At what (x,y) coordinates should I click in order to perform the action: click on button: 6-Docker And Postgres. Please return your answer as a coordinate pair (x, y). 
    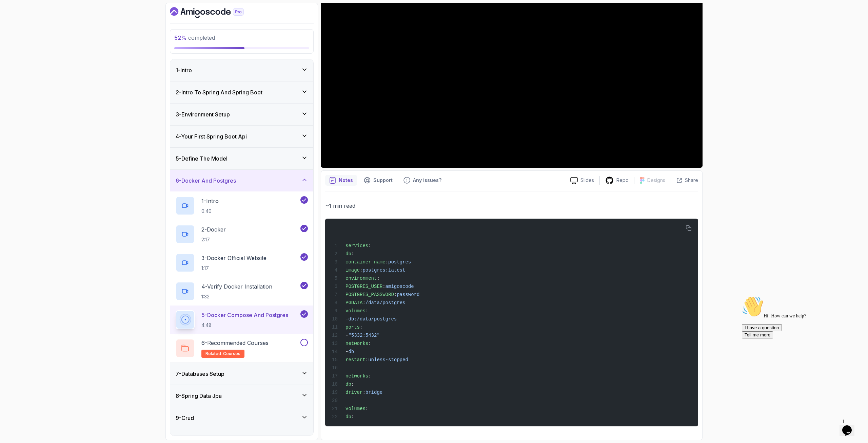
    Looking at the image, I should click on (242, 180).